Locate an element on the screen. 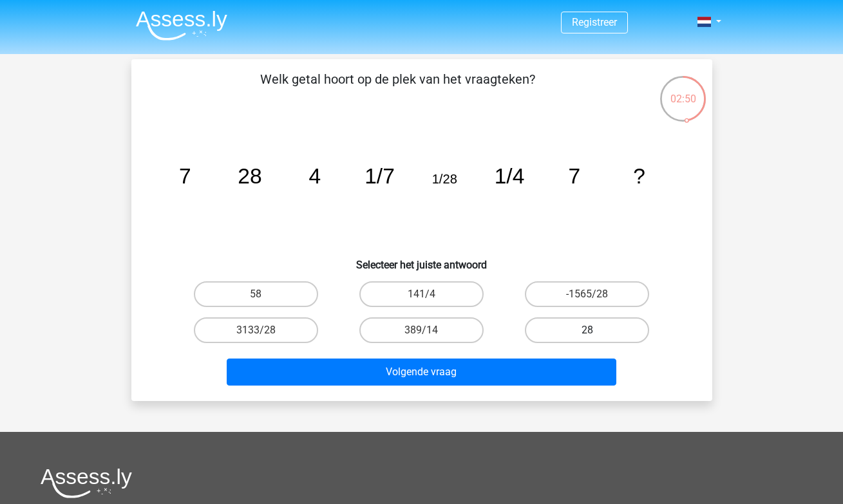 The image size is (843, 504). tspan: 1/7 is located at coordinates (380, 175).